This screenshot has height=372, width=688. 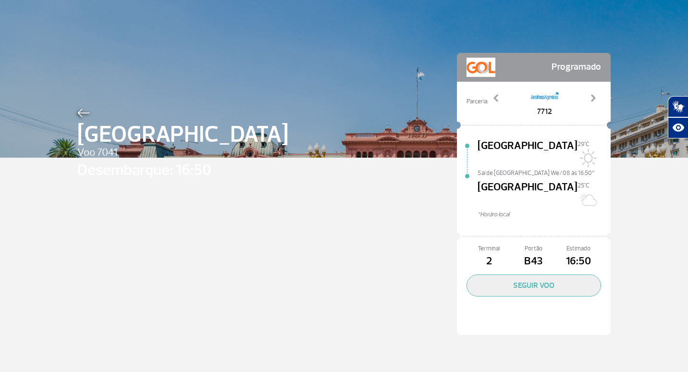 What do you see at coordinates (587, 199) in the screenshot?
I see `img: Sol com muitas nuvens` at bounding box center [587, 199].